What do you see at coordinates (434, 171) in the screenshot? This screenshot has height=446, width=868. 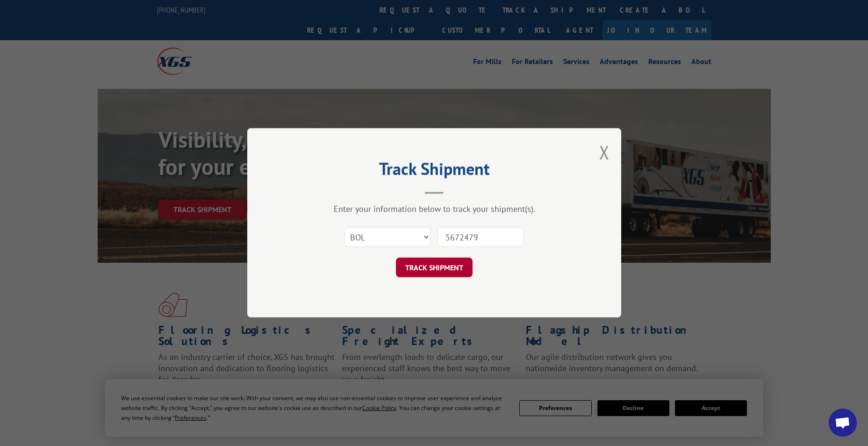 I see `h2: Track Shipment` at bounding box center [434, 171].